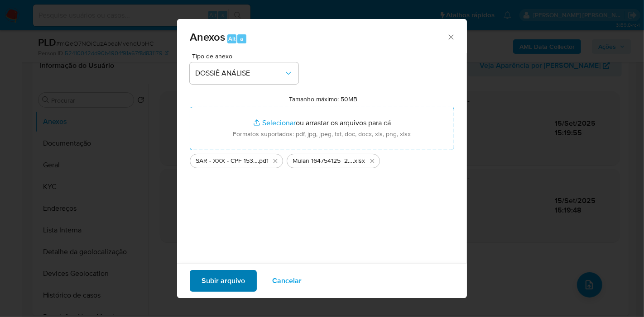 This screenshot has height=317, width=644. What do you see at coordinates (223, 281) in the screenshot?
I see `button: Subir arquivo` at bounding box center [223, 281].